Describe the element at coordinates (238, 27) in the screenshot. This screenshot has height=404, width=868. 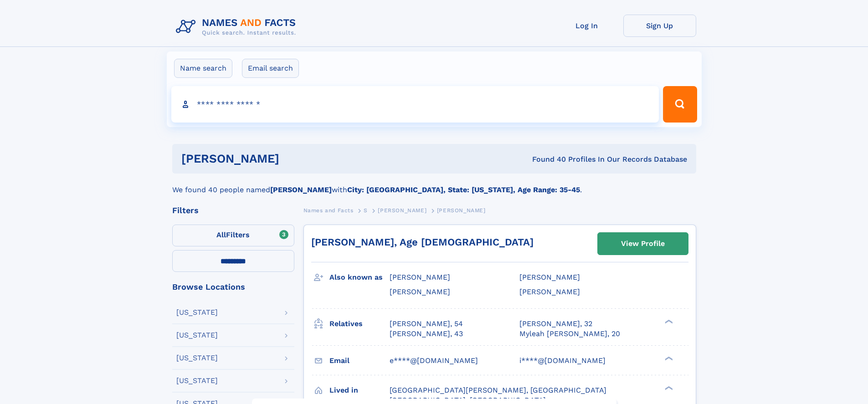
I see `img: Logo Names and Facts` at that location.